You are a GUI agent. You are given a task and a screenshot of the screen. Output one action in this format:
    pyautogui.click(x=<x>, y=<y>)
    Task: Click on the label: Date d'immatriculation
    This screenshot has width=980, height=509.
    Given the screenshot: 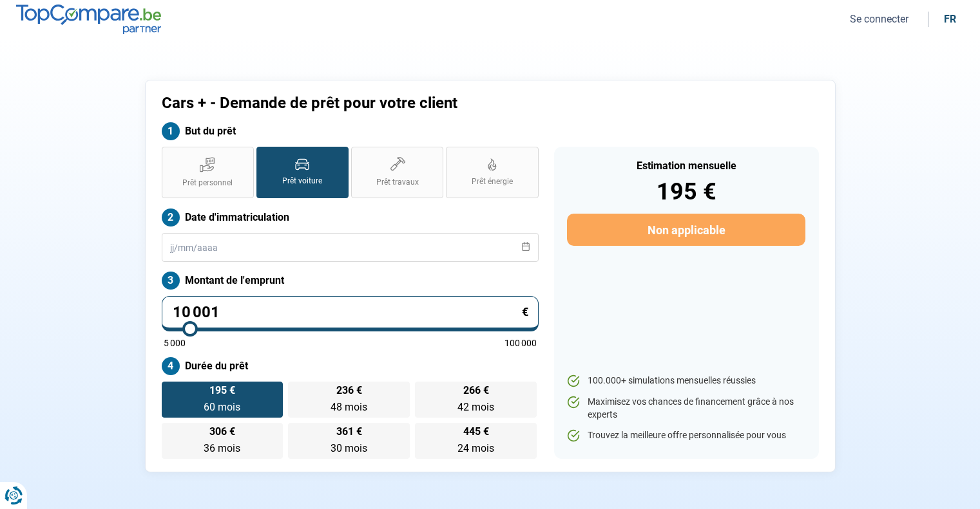 What is the action you would take?
    pyautogui.click(x=350, y=217)
    